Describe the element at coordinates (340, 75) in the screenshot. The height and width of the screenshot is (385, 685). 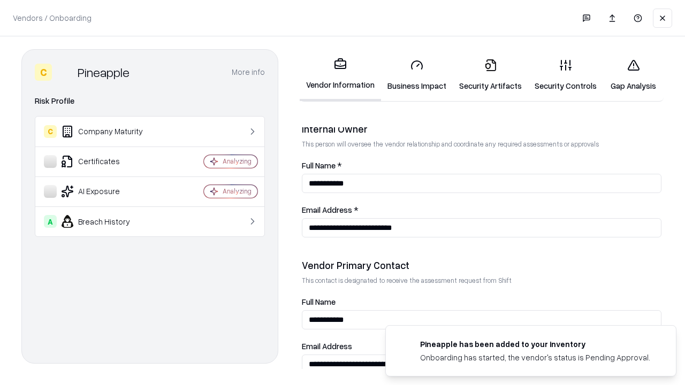
I see `a: Vendor Information` at that location.